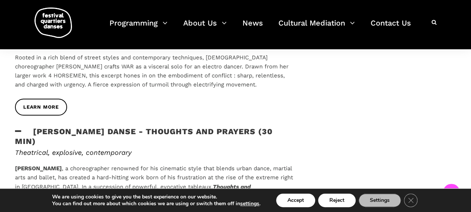  Describe the element at coordinates (411, 200) in the screenshot. I see `button: Close GDPR Cookie Banner` at that location.